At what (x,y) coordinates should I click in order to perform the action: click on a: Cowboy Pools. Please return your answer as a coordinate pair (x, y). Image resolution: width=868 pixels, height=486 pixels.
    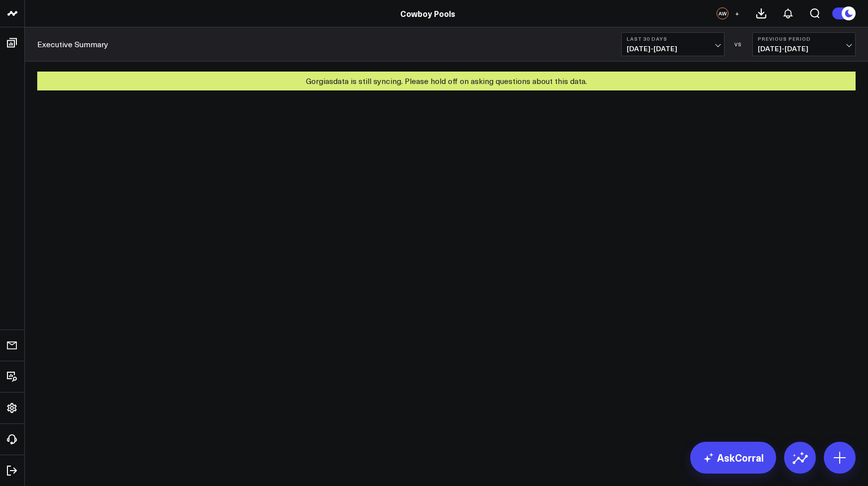
    Looking at the image, I should click on (428, 13).